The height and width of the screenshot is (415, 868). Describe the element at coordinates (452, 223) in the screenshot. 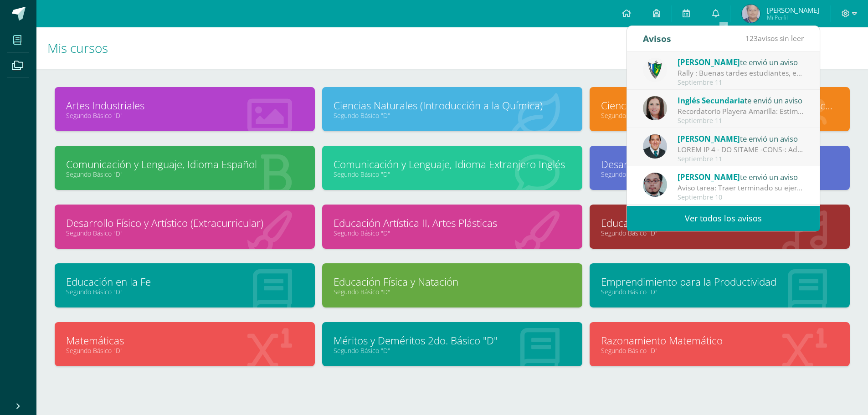

I see `a: Educación Artística II, Artes Plásticas` at that location.